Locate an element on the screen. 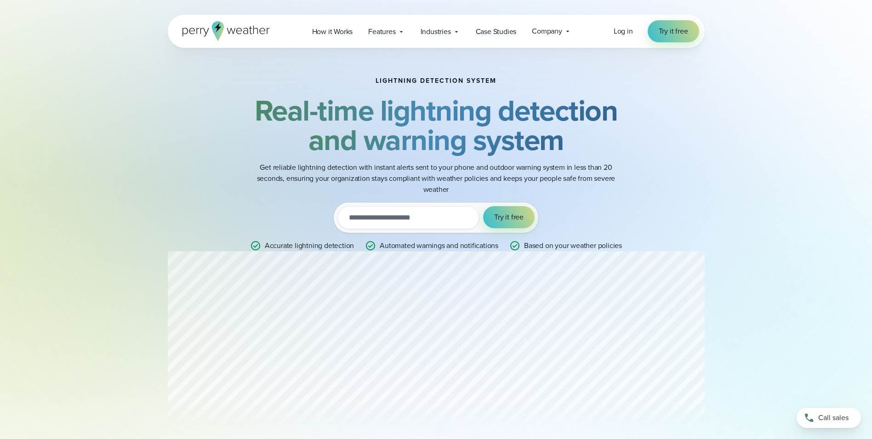 Image resolution: width=872 pixels, height=439 pixels. h1: Lightning detection system is located at coordinates (436, 81).